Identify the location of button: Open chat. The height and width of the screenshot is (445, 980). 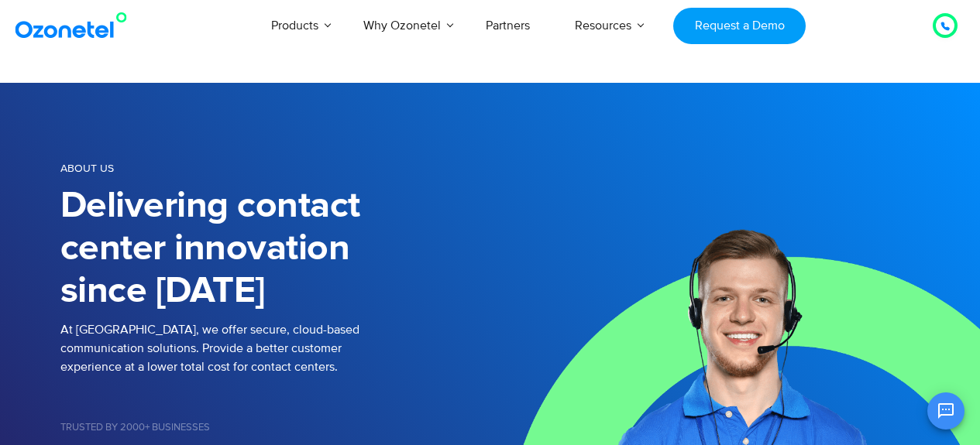
(946, 411).